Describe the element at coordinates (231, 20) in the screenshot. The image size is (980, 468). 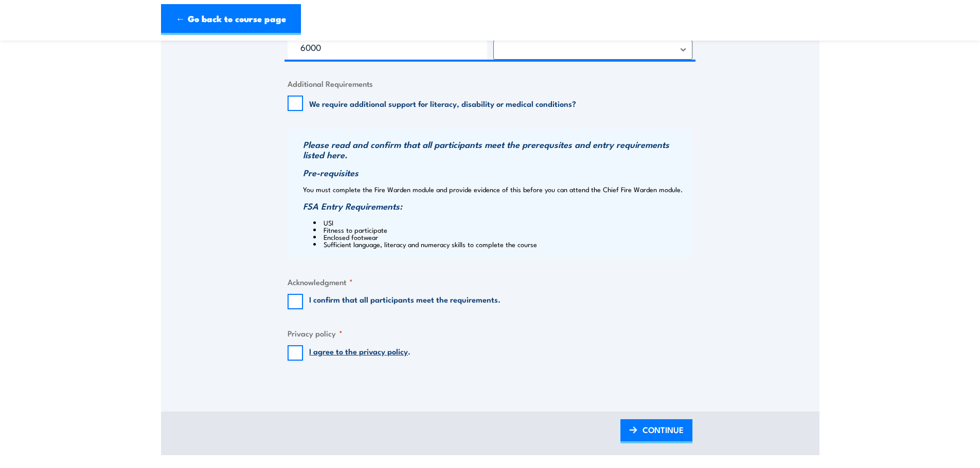
I see `a: ← Go back to course page` at that location.